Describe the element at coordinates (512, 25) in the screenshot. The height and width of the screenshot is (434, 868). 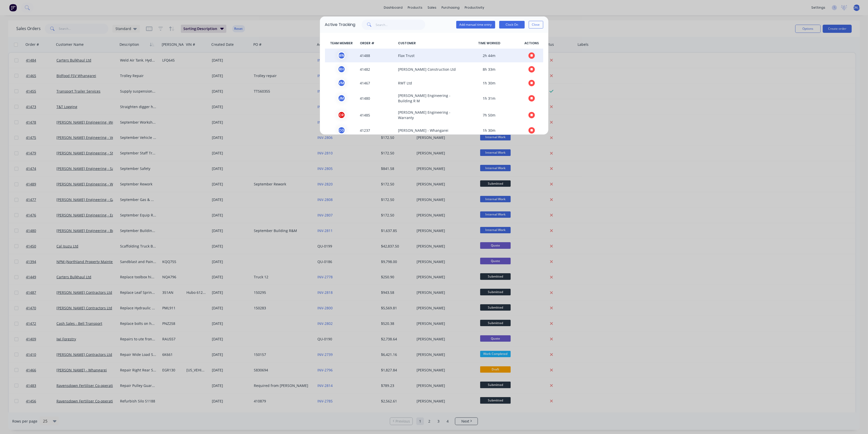
I see `button: Clock On` at that location.